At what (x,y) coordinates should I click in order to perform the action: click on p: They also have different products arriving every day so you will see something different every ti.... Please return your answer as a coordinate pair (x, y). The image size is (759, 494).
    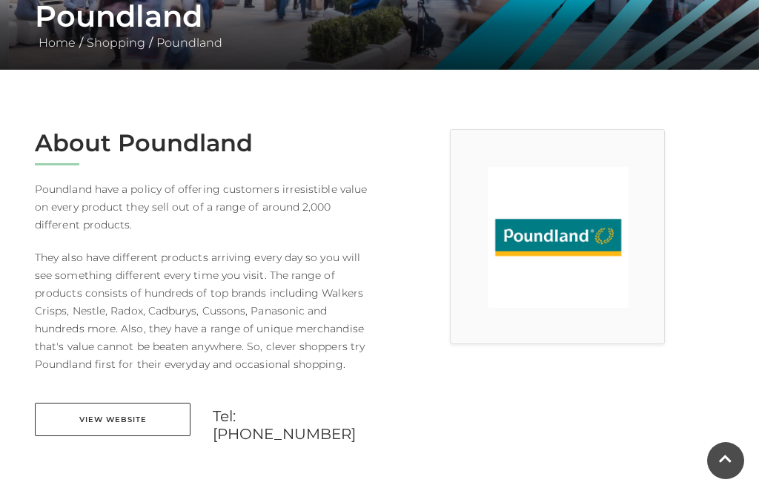
    Looking at the image, I should click on (202, 310).